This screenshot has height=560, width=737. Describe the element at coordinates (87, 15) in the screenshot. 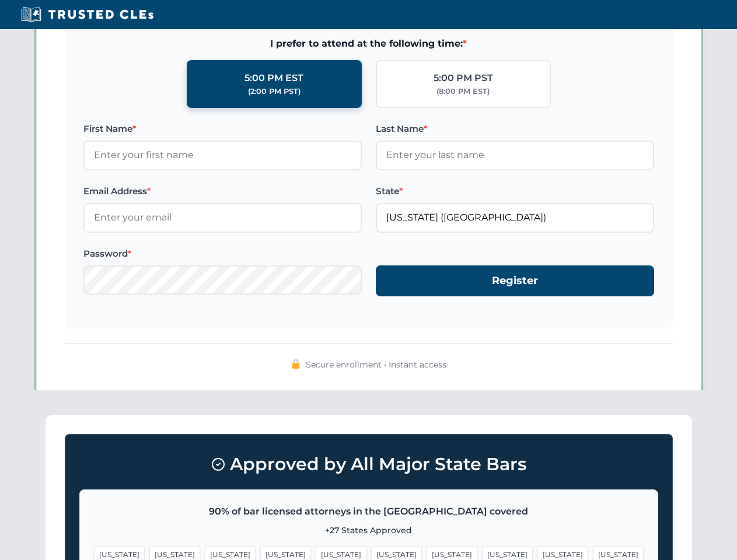

I see `img: Trusted CLEs` at that location.